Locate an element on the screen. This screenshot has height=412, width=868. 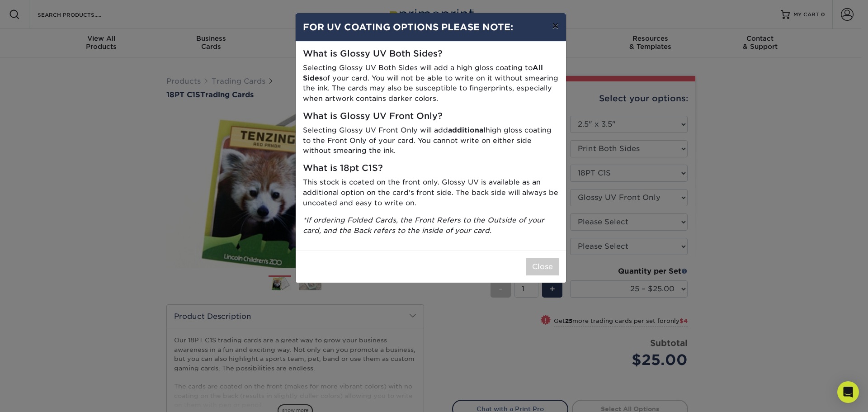
strong: additional is located at coordinates (466, 130).